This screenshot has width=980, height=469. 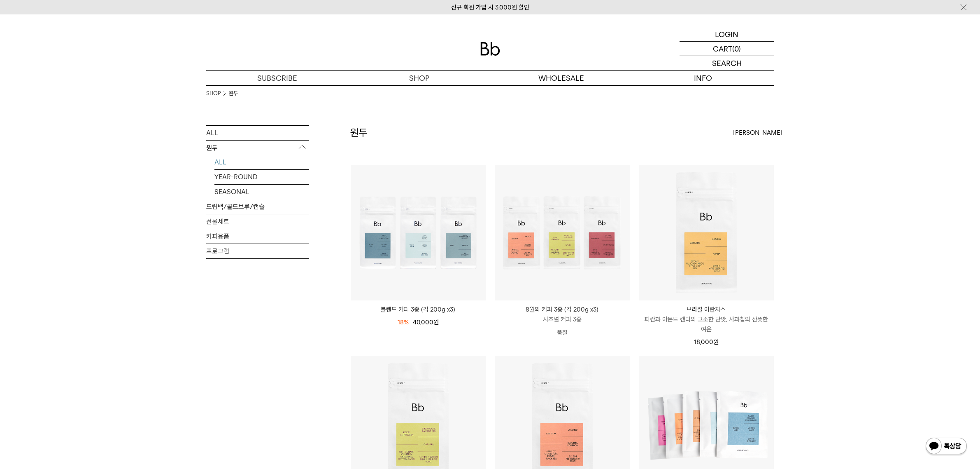 What do you see at coordinates (727, 63) in the screenshot?
I see `p: SEARCH` at bounding box center [727, 63].